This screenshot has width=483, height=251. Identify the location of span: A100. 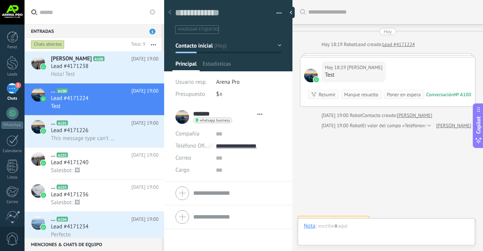
(62, 90).